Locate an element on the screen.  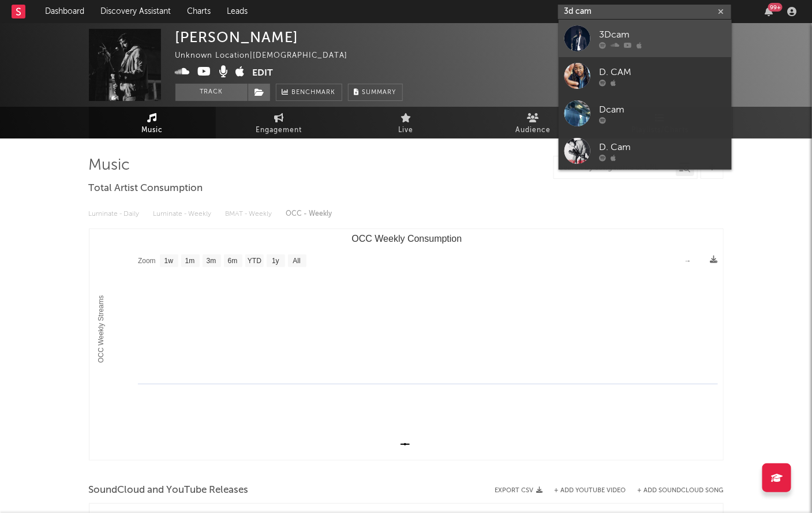
span: Total Artist Consumption is located at coordinates (146, 189).